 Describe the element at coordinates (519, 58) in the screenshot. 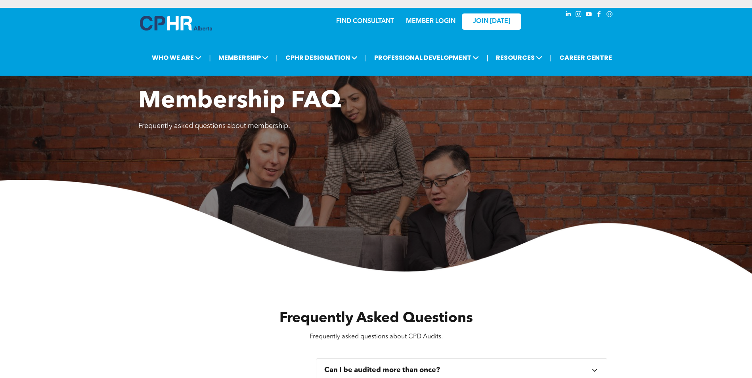

I see `span: RESOURCES` at that location.